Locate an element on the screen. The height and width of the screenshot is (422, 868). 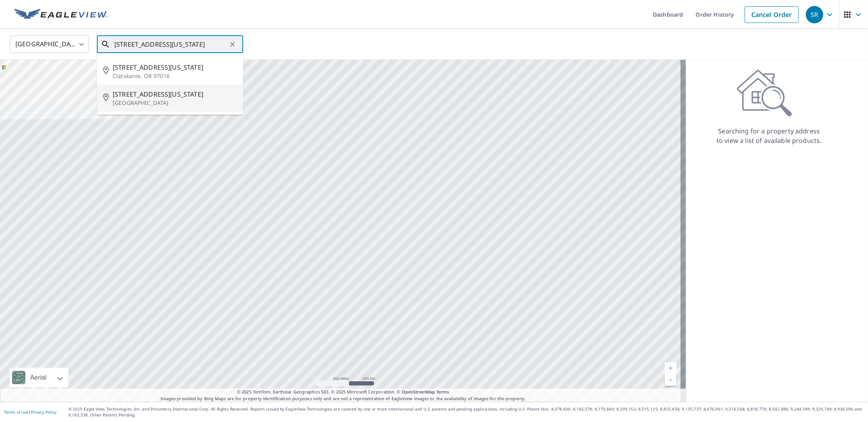
img: EV Logo is located at coordinates (61, 14).